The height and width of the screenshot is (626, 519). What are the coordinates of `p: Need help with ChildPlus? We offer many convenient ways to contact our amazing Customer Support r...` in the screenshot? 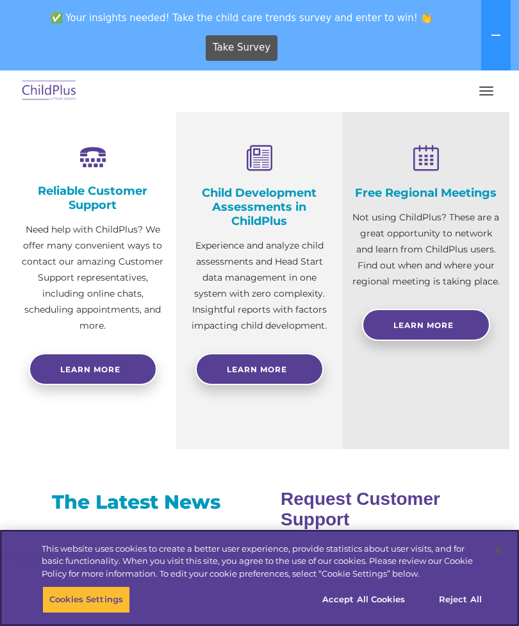 It's located at (93, 277).